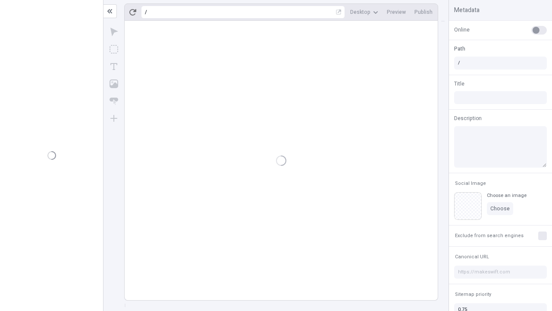 The image size is (552, 311). What do you see at coordinates (364, 12) in the screenshot?
I see `button: Desktop` at bounding box center [364, 12].